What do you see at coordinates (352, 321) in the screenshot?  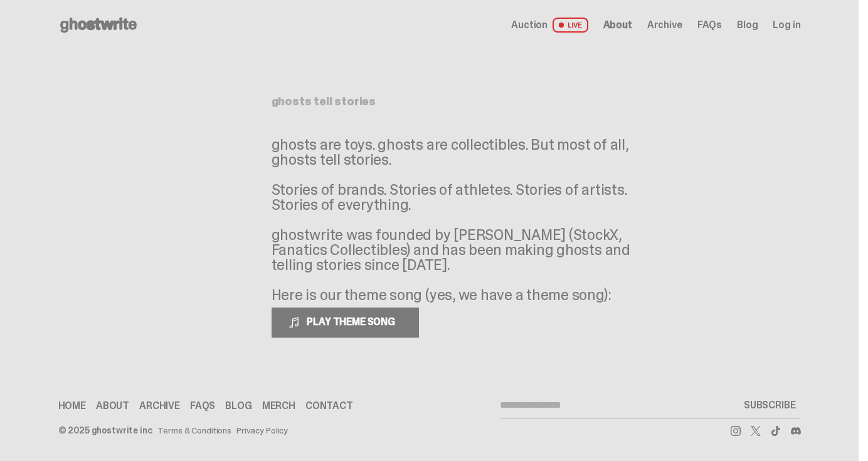 I see `span: PLAY THEME SONG` at bounding box center [352, 321].